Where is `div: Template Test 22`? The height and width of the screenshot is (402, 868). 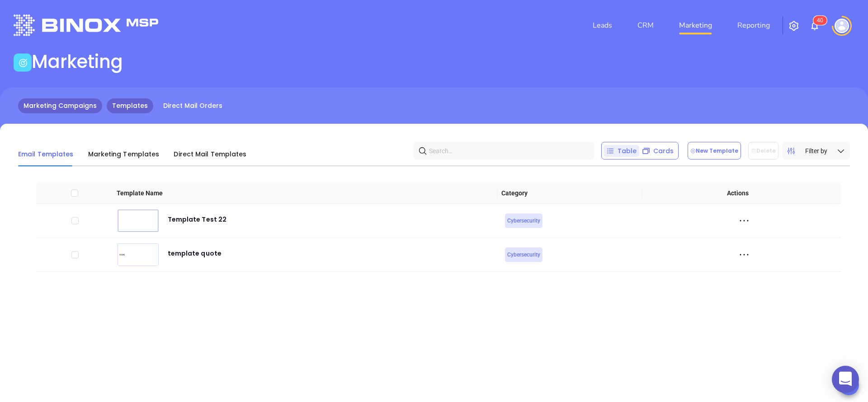 div: Template Test 22 is located at coordinates (197, 223).